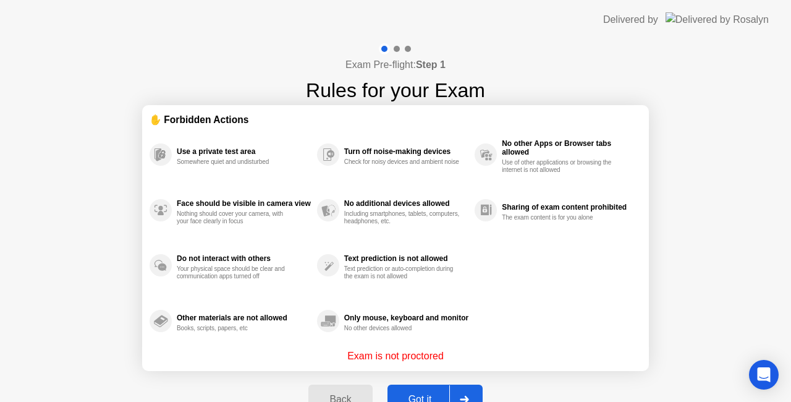  I want to click on div: Delivered by, so click(630, 20).